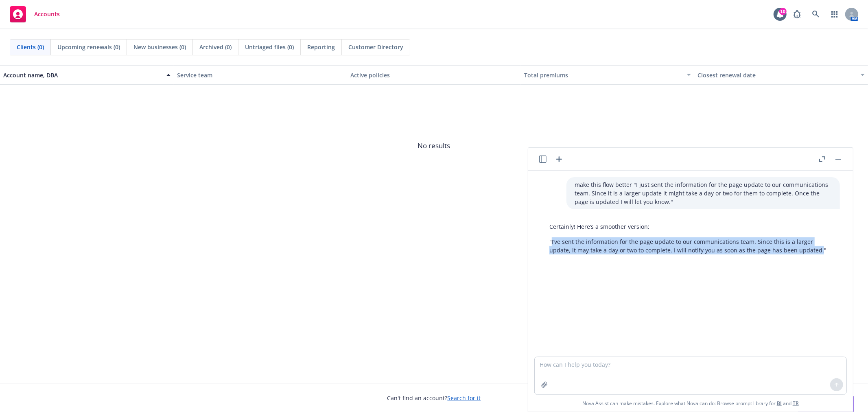 Image resolution: width=868 pixels, height=412 pixels. I want to click on span: Untriaged files (0), so click(269, 47).